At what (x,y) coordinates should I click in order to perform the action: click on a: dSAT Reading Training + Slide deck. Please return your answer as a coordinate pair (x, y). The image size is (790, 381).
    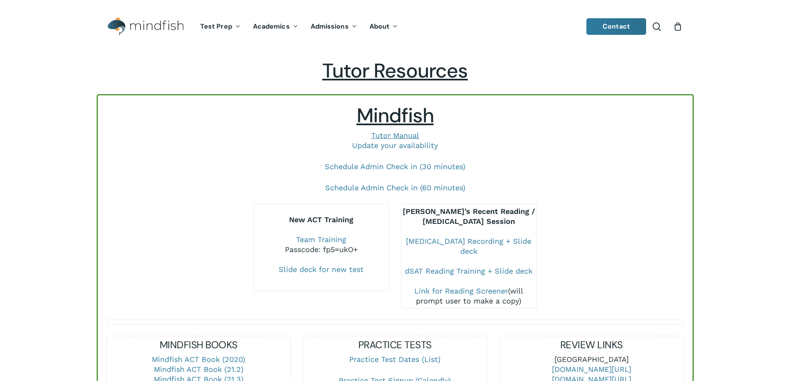
    Looking at the image, I should click on (469, 271).